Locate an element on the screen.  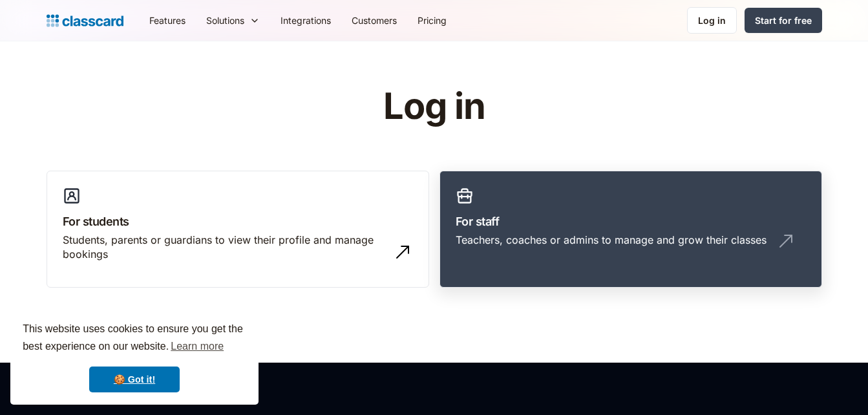
a: home is located at coordinates (84, 20).